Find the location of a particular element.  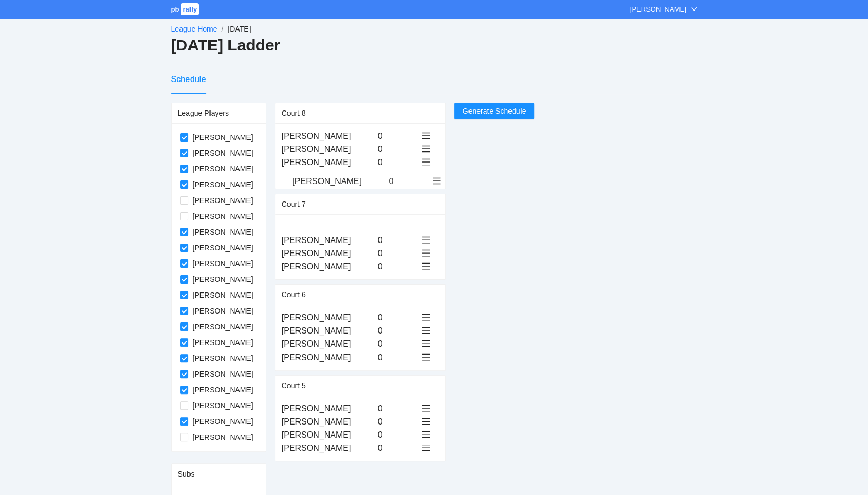

span: rally is located at coordinates (189, 9).